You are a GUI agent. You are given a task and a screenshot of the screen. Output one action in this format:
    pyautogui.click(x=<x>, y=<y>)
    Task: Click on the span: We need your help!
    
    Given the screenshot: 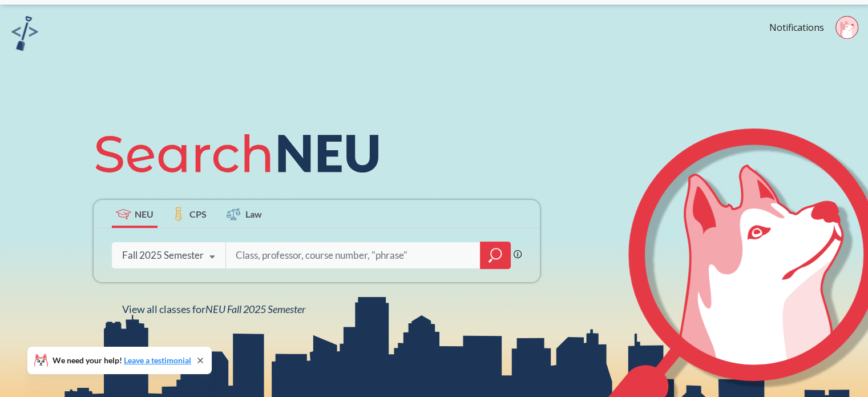 What is the action you would take?
    pyautogui.click(x=122, y=360)
    